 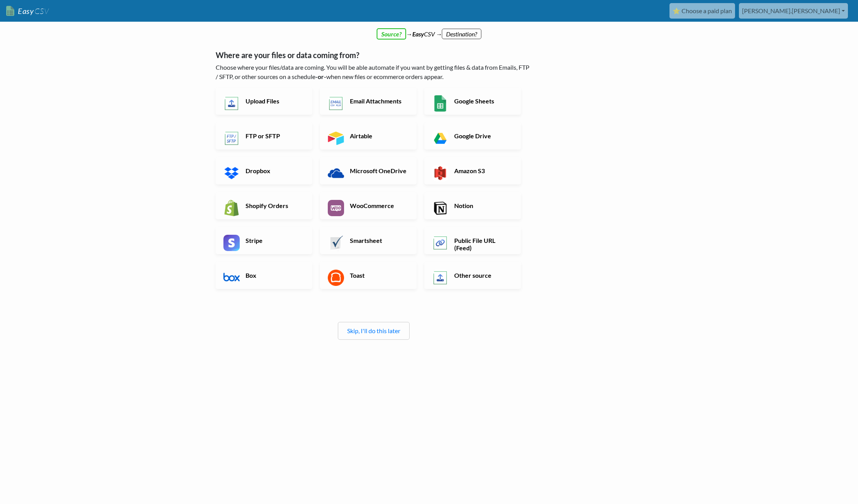 I want to click on img: Stripe App & API, so click(x=232, y=243).